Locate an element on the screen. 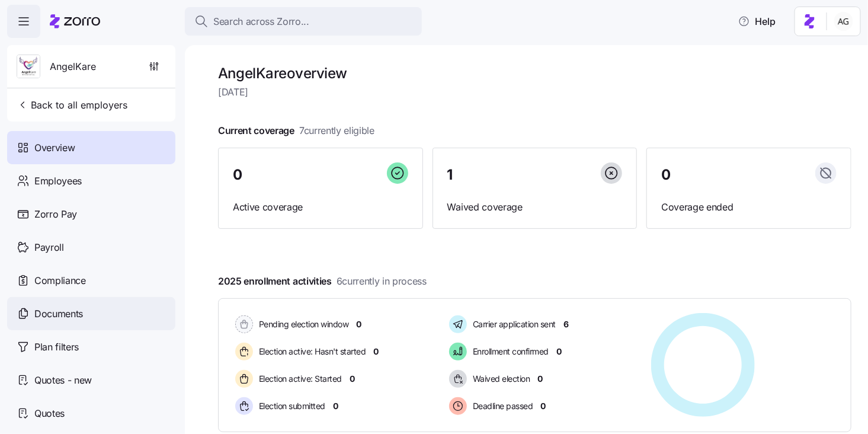 This screenshot has height=434, width=868. span: Employees is located at coordinates (58, 181).